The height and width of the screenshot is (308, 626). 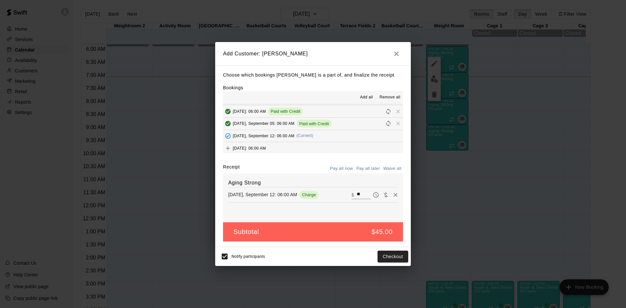 I want to click on button: Waive all, so click(x=392, y=168).